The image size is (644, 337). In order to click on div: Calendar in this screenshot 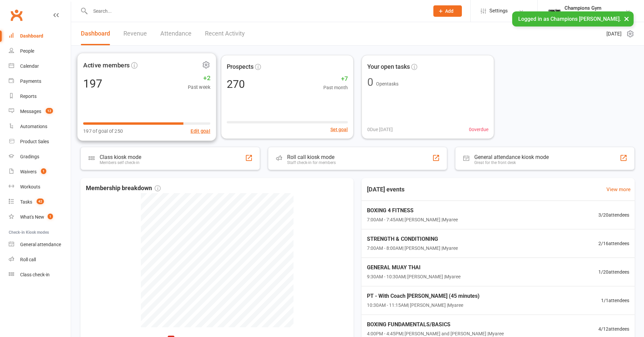, I will do `click(30, 66)`.